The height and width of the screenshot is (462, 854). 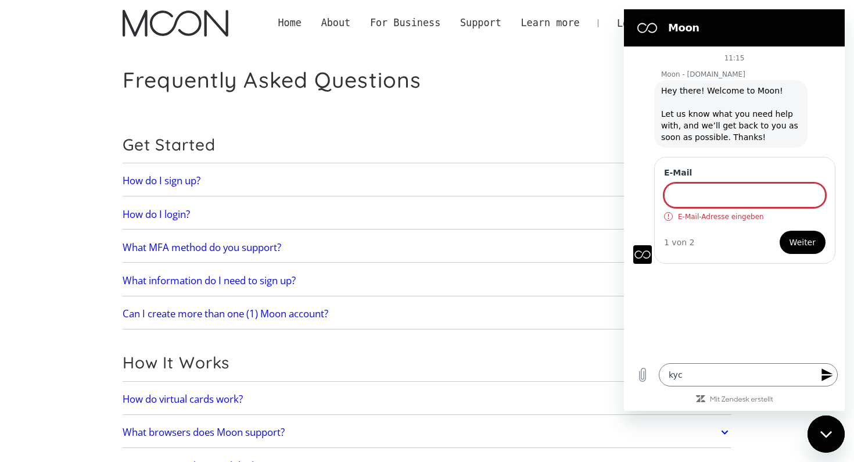 I want to click on button: Weiter, so click(x=178, y=233).